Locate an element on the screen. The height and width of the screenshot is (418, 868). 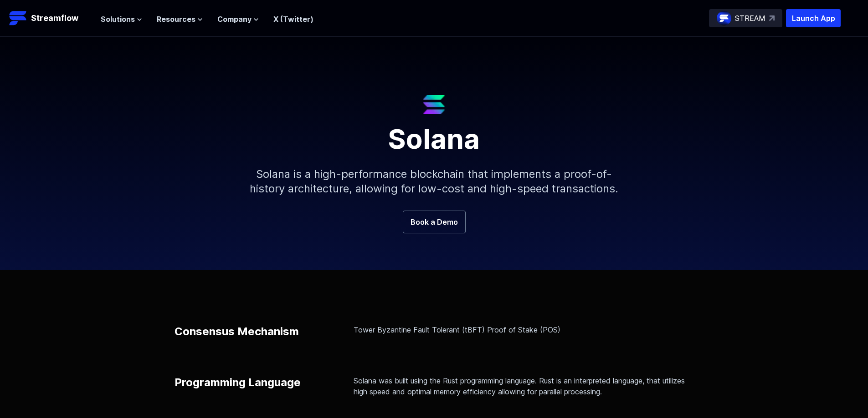
p: Solana is a high-performance blockchain that implements a proof-of-history architecture, allowing... is located at coordinates (434, 182).